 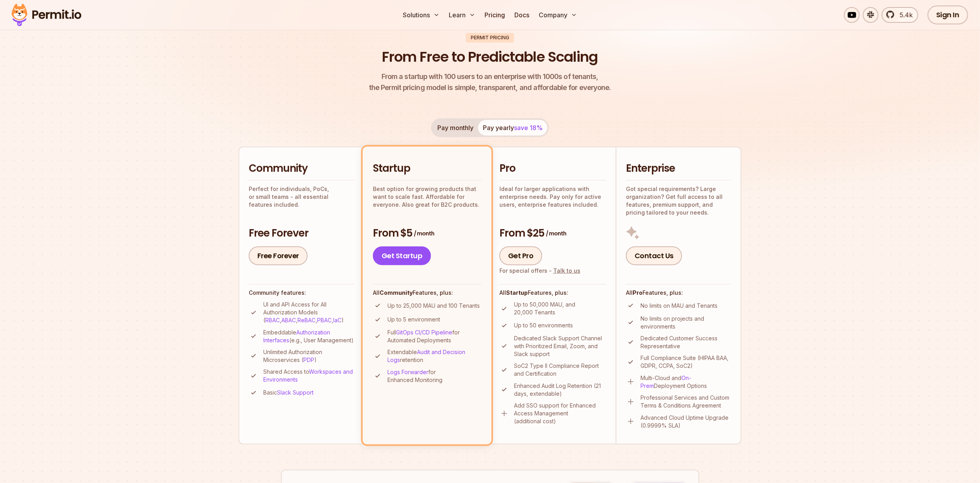 What do you see at coordinates (302, 169) in the screenshot?
I see `h2: Community` at bounding box center [302, 169].